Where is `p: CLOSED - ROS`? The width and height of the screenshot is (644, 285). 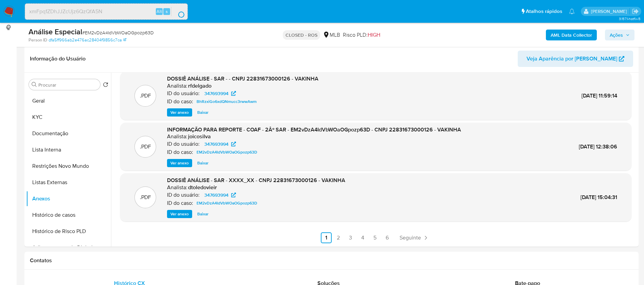 p: CLOSED - ROS is located at coordinates (301, 35).